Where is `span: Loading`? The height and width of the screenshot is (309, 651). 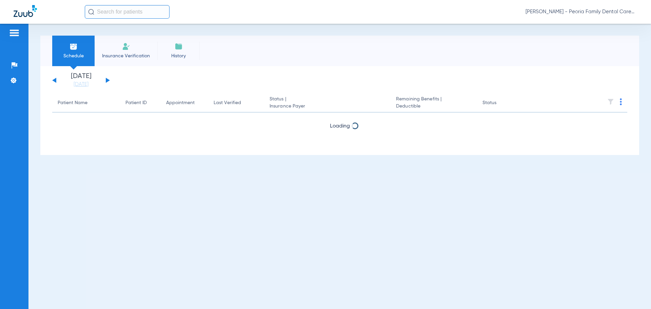 span: Loading is located at coordinates (340, 126).